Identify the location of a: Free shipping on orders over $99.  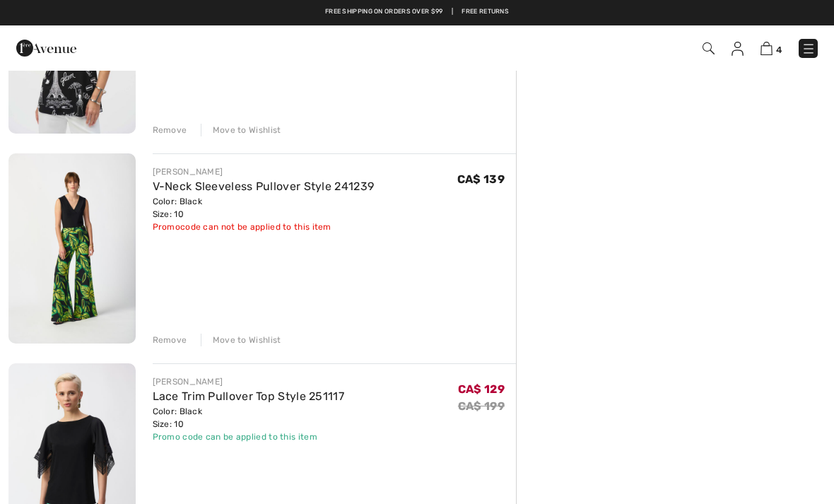
(384, 12).